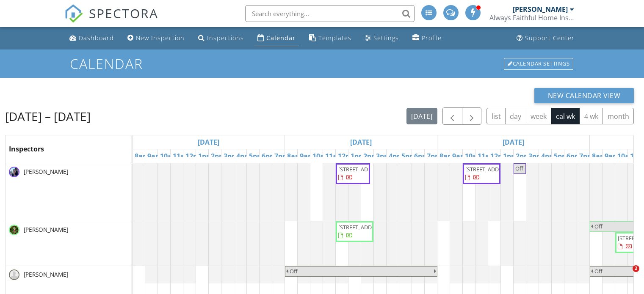  What do you see at coordinates (156, 38) in the screenshot?
I see `a: New Inspection` at bounding box center [156, 38].